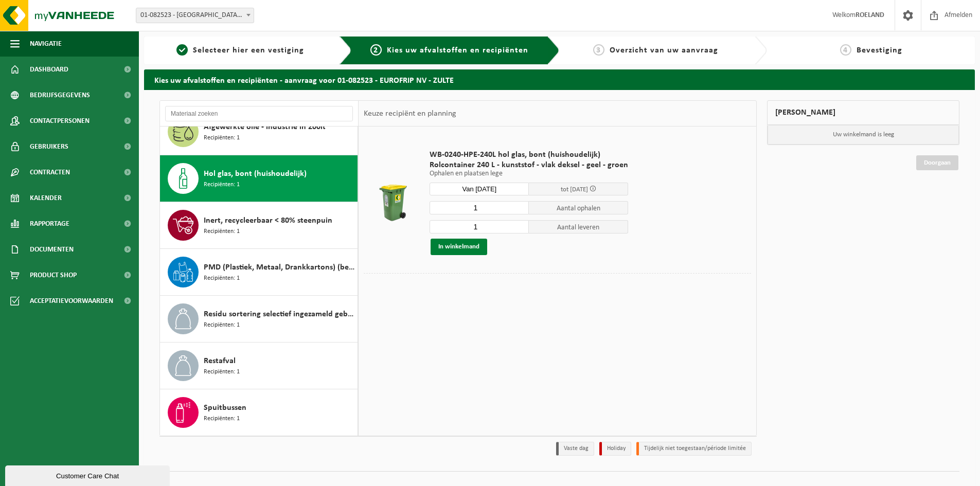 The width and height of the screenshot is (980, 486). Describe the element at coordinates (280, 315) in the screenshot. I see `span: Residu sortering selectief ingezameld gebruikt textiel (verlaagde heffing)` at that location.